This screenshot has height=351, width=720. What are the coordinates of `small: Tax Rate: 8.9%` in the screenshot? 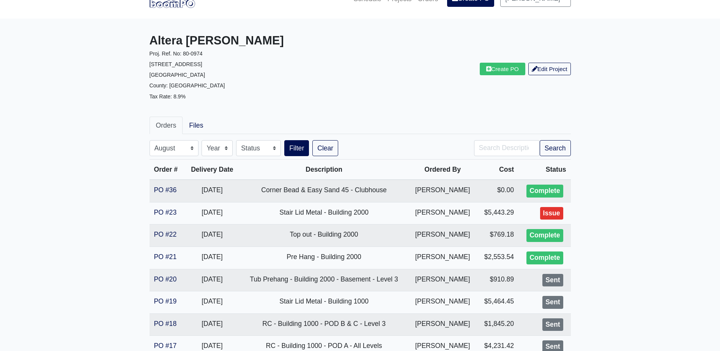 It's located at (167, 96).